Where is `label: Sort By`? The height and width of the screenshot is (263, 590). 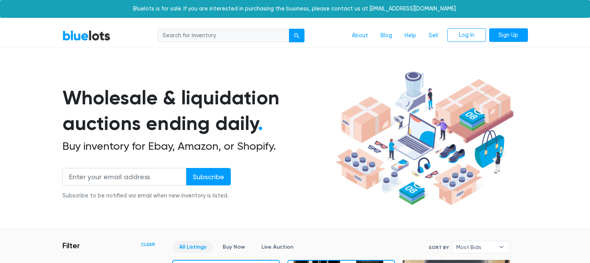 label: Sort By is located at coordinates (439, 248).